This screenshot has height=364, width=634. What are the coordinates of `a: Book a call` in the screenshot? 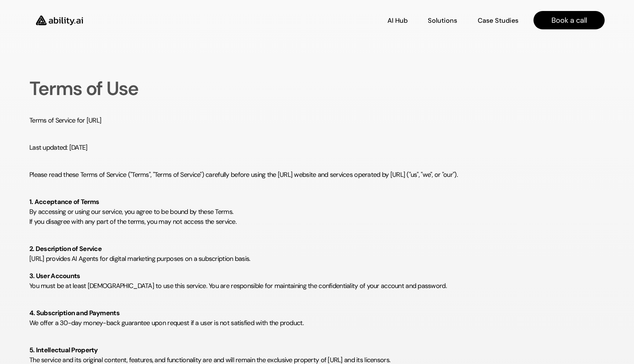 It's located at (570, 20).